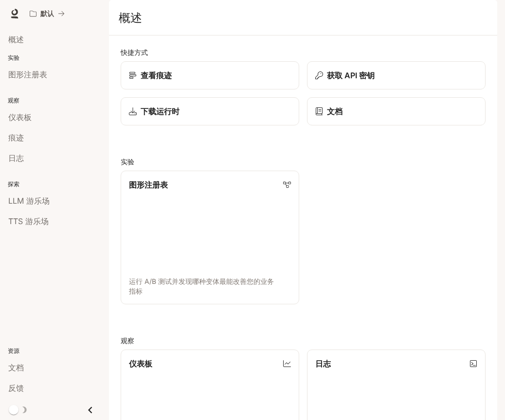 The image size is (505, 420). What do you see at coordinates (127, 161) in the screenshot?
I see `font: 实验` at bounding box center [127, 161].